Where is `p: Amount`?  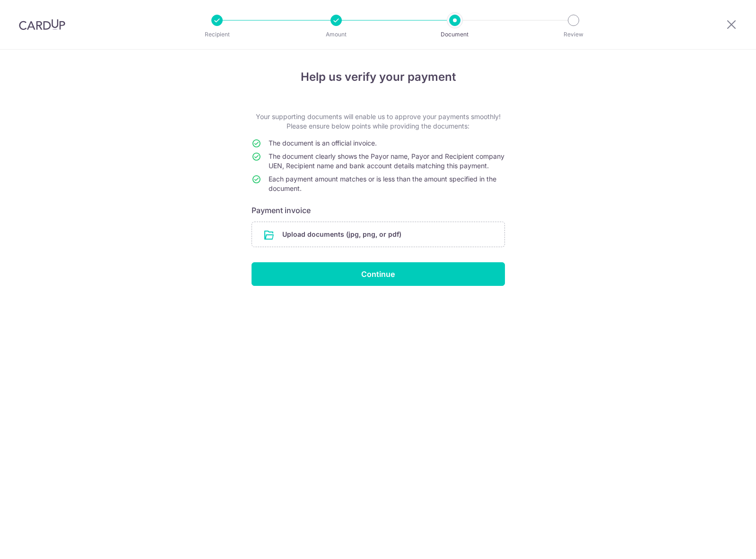
p: Amount is located at coordinates (336, 34).